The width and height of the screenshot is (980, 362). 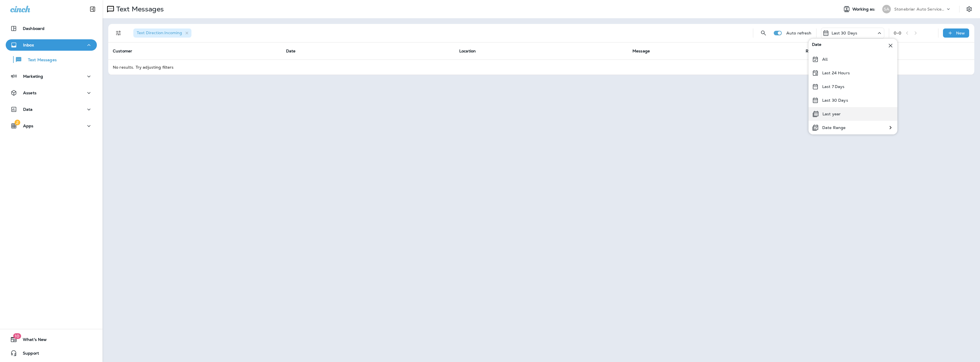 I want to click on span: Support, so click(x=28, y=355).